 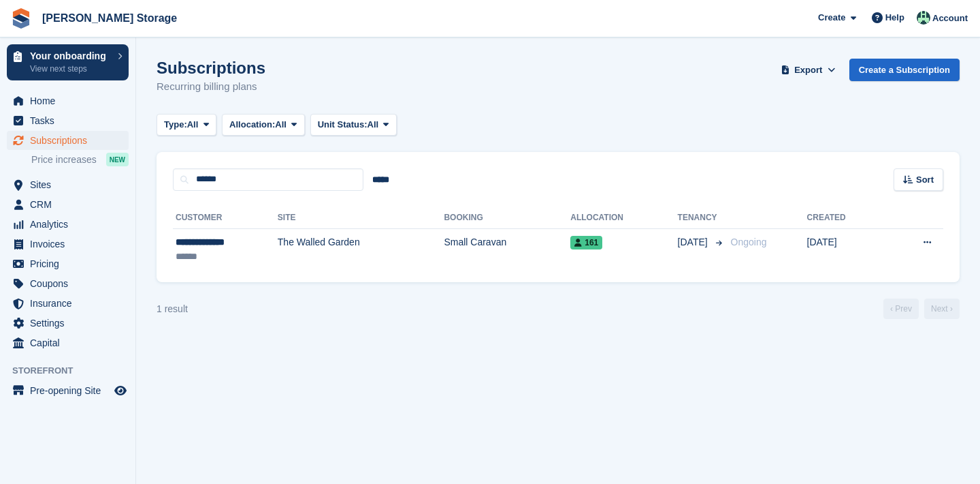 What do you see at coordinates (71, 303) in the screenshot?
I see `span: Insurance` at bounding box center [71, 303].